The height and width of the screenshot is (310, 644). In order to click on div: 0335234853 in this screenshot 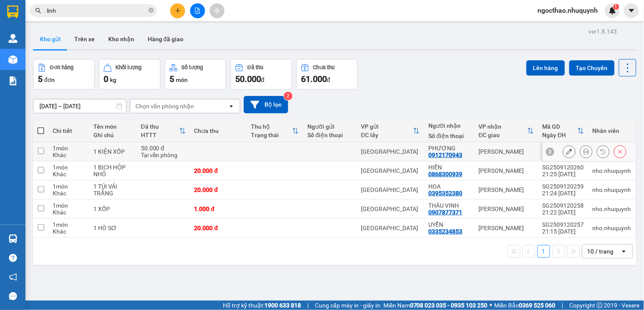, I will do `click(445, 231)`.